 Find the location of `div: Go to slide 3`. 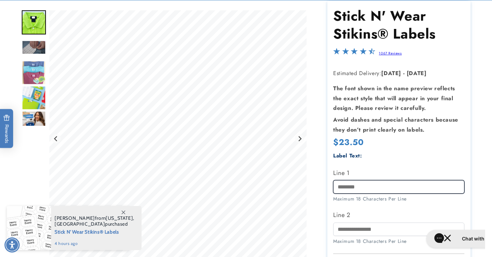

div: Go to slide 3 is located at coordinates (34, 48).